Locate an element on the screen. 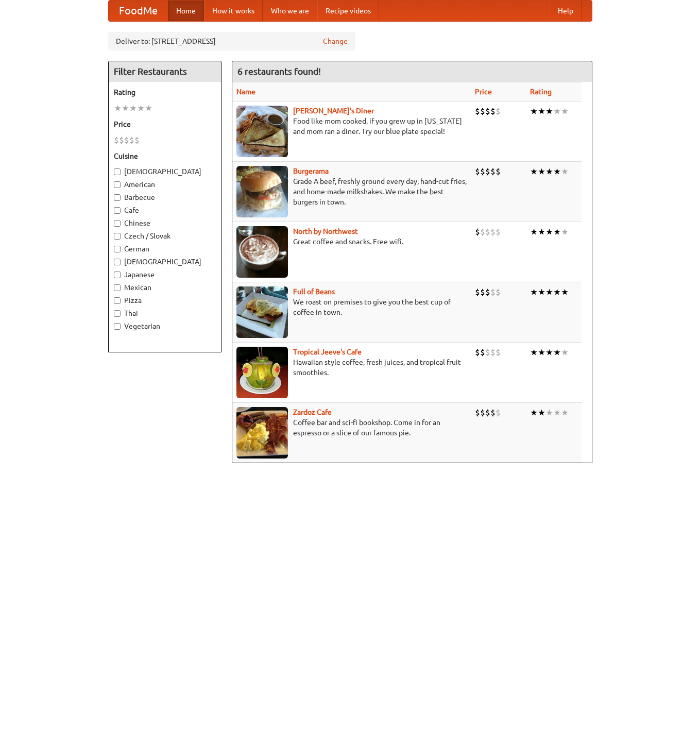 The width and height of the screenshot is (700, 729). a: Change is located at coordinates (335, 41).